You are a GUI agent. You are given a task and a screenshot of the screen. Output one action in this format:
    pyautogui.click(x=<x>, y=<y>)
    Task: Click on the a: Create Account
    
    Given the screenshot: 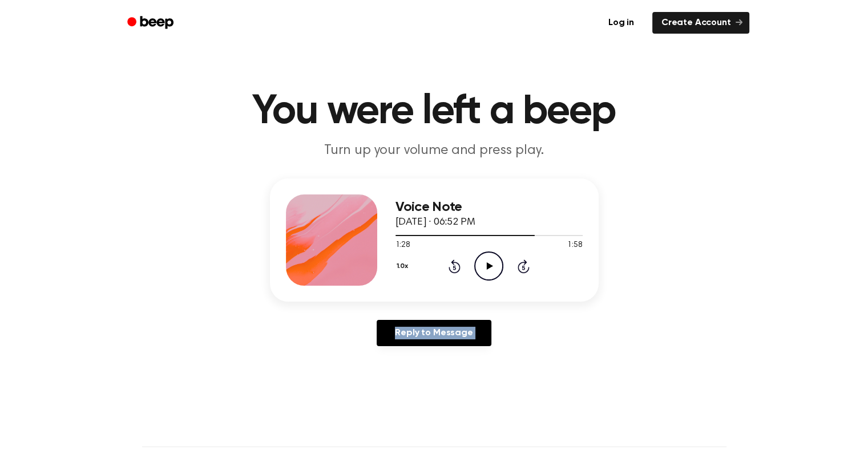 What is the action you would take?
    pyautogui.click(x=700, y=22)
    